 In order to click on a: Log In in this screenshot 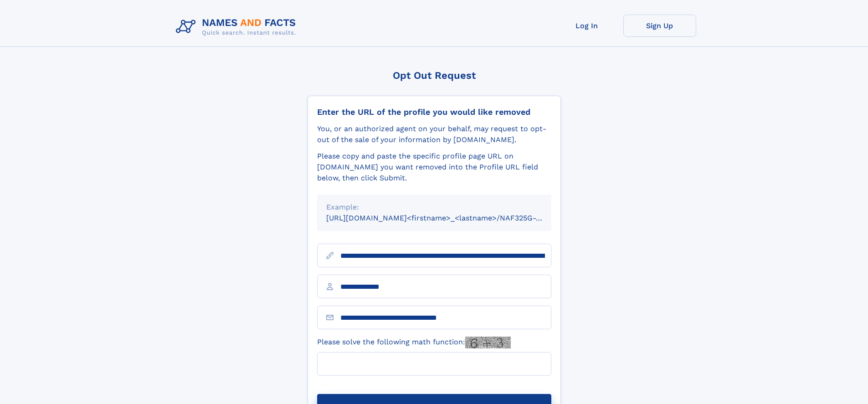, I will do `click(587, 26)`.